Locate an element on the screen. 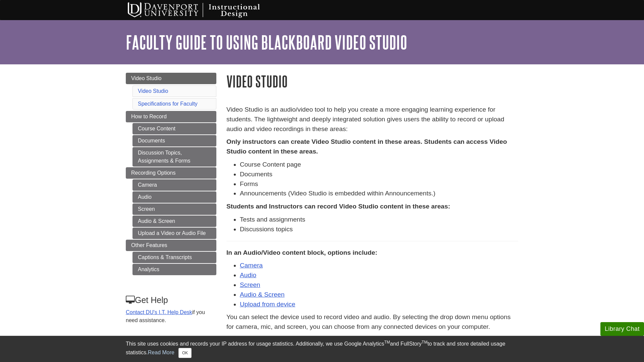 Image resolution: width=644 pixels, height=362 pixels. p: Video Studio is an audio/video tool to help you create a more engaging learning experience for st... is located at coordinates (372, 120).